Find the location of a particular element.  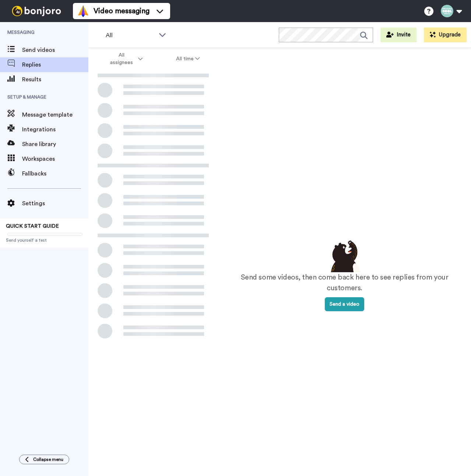

span: All assignees is located at coordinates (121, 59).